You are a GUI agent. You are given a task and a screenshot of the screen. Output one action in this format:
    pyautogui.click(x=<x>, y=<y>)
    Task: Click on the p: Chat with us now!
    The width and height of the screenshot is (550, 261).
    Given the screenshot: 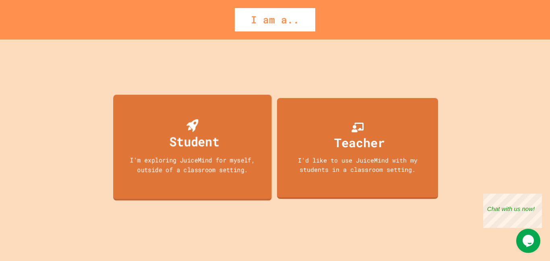 What is the action you would take?
    pyautogui.click(x=28, y=15)
    